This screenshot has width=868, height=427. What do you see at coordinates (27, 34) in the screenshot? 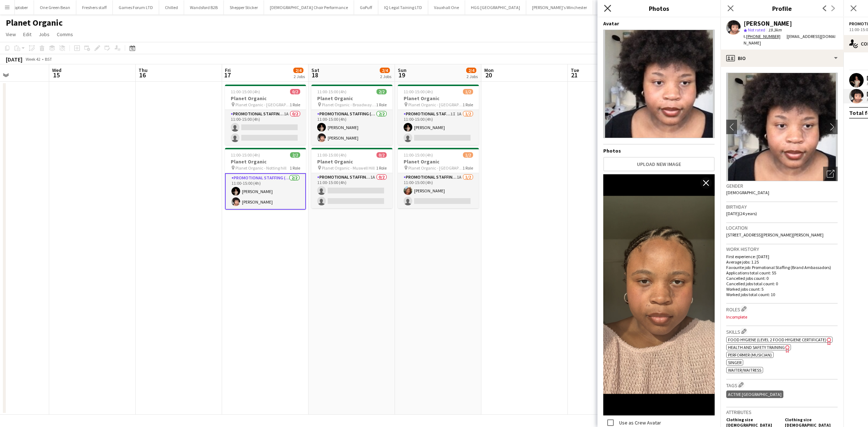
I see `a: Edit` at bounding box center [27, 34].